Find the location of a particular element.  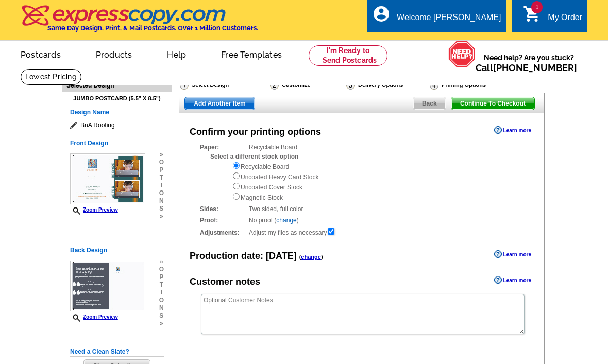

h4: Jumbo Postcard (5.5" x 8.5") is located at coordinates (117, 98).